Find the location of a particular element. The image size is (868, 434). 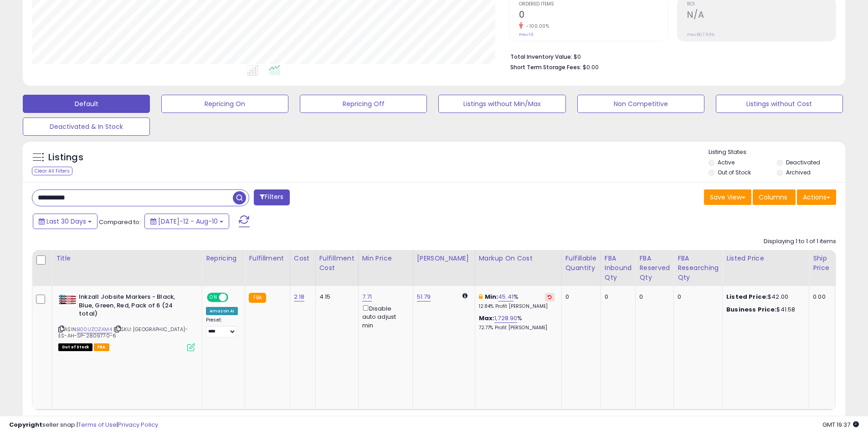

div: FBA Researching Qty is located at coordinates (698, 268).